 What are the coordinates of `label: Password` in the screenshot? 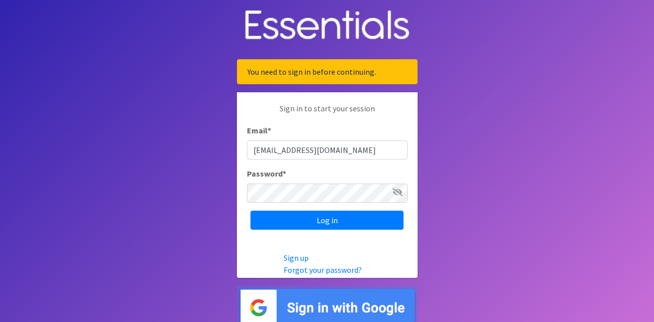 It's located at (267, 174).